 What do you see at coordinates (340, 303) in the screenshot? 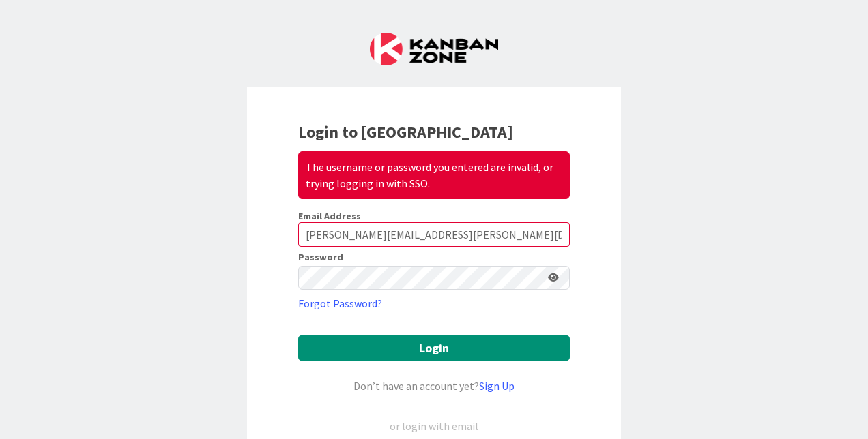
I see `a: Forgot Password?` at bounding box center [340, 303].